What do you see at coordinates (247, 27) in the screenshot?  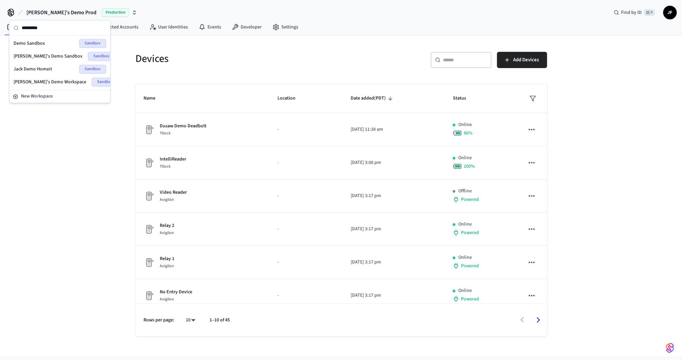 I see `a: Developer` at bounding box center [247, 27].